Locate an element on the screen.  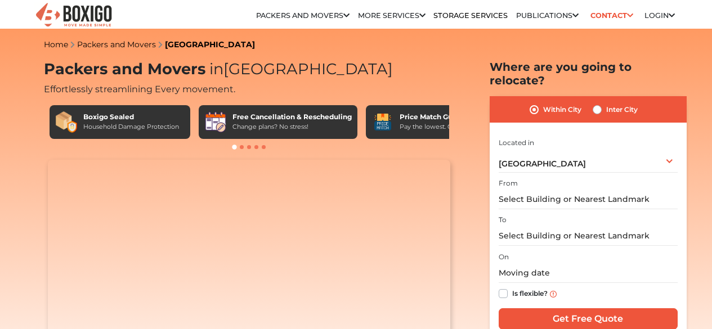
div: Free Cancellation & Rescheduling is located at coordinates (292, 117).